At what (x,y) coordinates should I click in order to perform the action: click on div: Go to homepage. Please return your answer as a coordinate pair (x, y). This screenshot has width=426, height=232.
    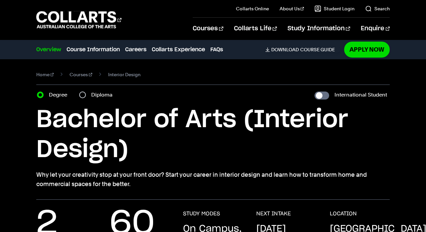
    Looking at the image, I should click on (79, 20).